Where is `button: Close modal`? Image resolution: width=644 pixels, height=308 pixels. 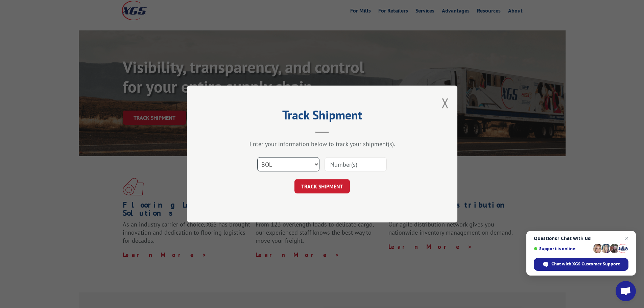
button: Close modal is located at coordinates (445, 103).